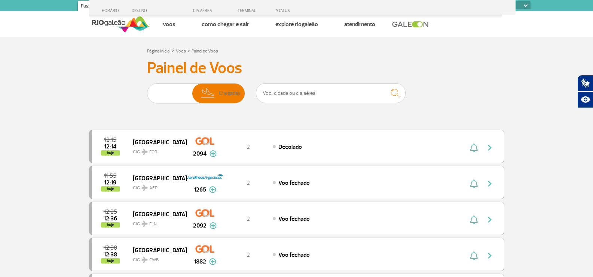  Describe the element at coordinates (290, 147) in the screenshot. I see `span: Decolado` at that location.